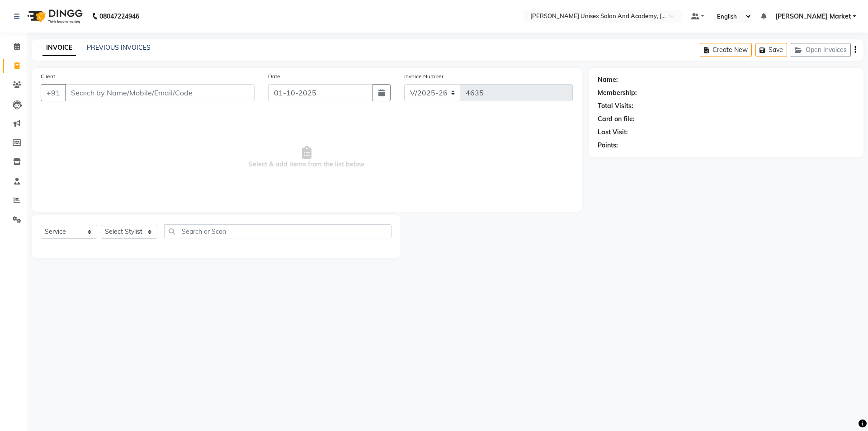 The height and width of the screenshot is (431, 868). Describe the element at coordinates (118, 48) in the screenshot. I see `a: PREVIOUS INVOICES` at that location.